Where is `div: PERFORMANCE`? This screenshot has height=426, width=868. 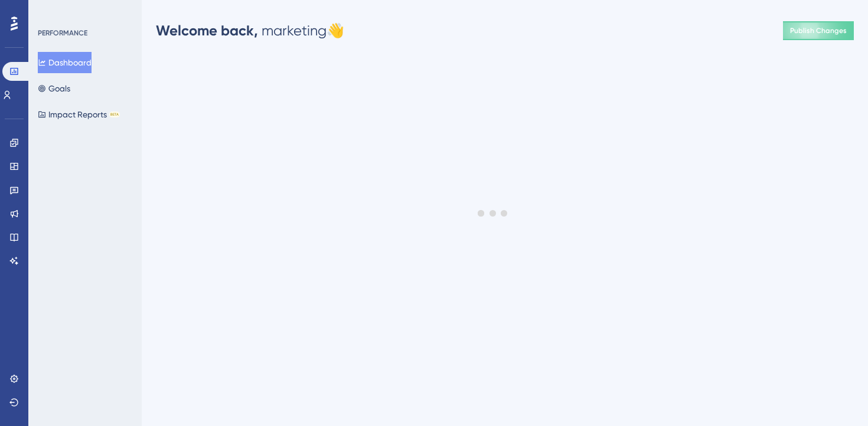 div: PERFORMANCE is located at coordinates (63, 33).